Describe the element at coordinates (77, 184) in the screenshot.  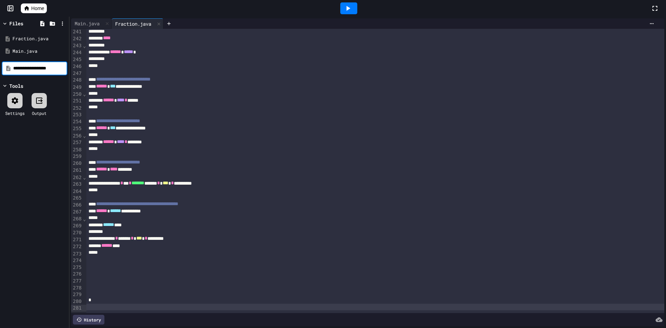
I see `div: 263` at that location.